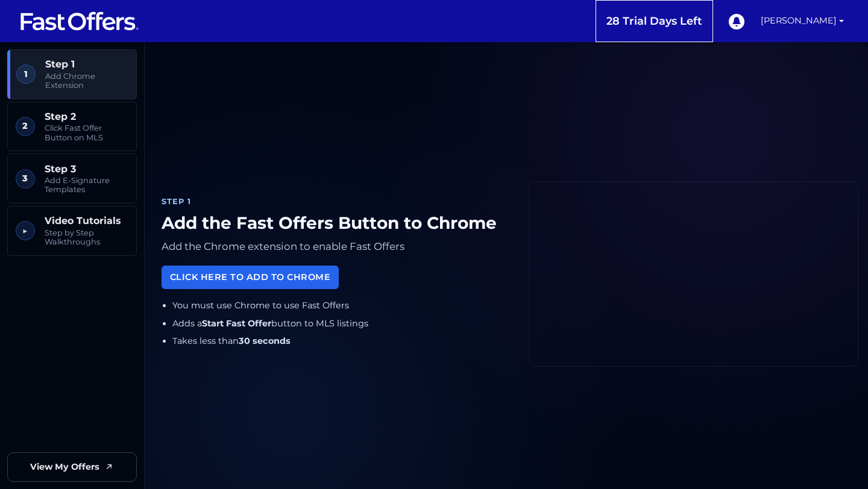 This screenshot has width=868, height=489. Describe the element at coordinates (72, 467) in the screenshot. I see `a: View My Offers` at that location.